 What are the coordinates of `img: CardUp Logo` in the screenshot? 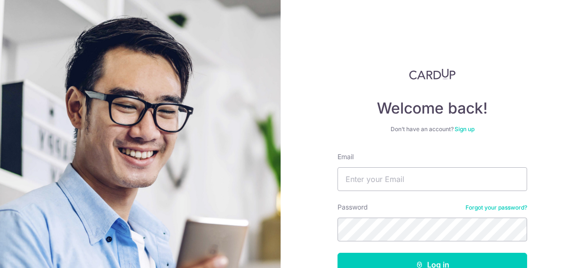 It's located at (433, 74).